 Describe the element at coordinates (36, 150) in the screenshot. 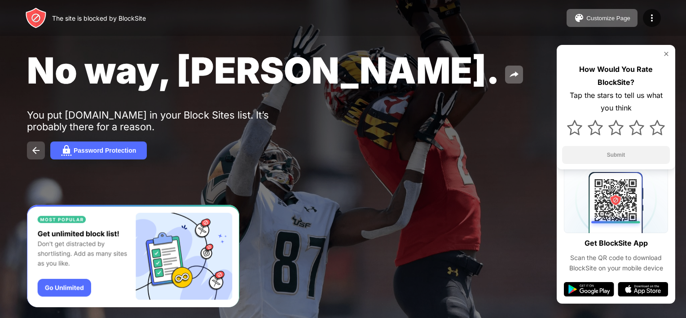

I see `img: back.svg` at that location.